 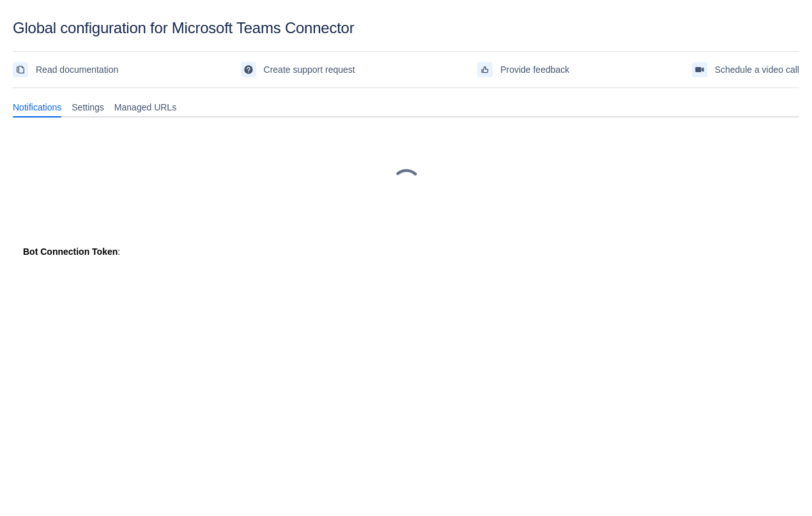 What do you see at coordinates (745, 70) in the screenshot?
I see `a: Schedule a video call` at bounding box center [745, 70].